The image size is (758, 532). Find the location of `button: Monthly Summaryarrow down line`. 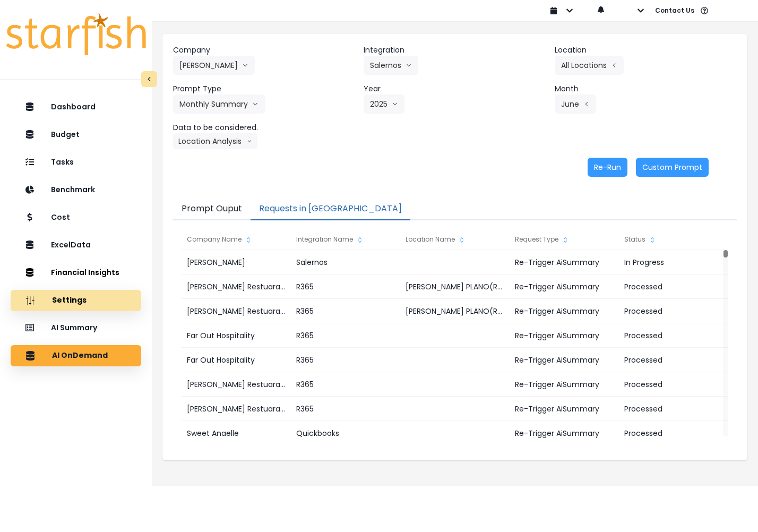

button: Monthly Summaryarrow down line is located at coordinates (219, 104).